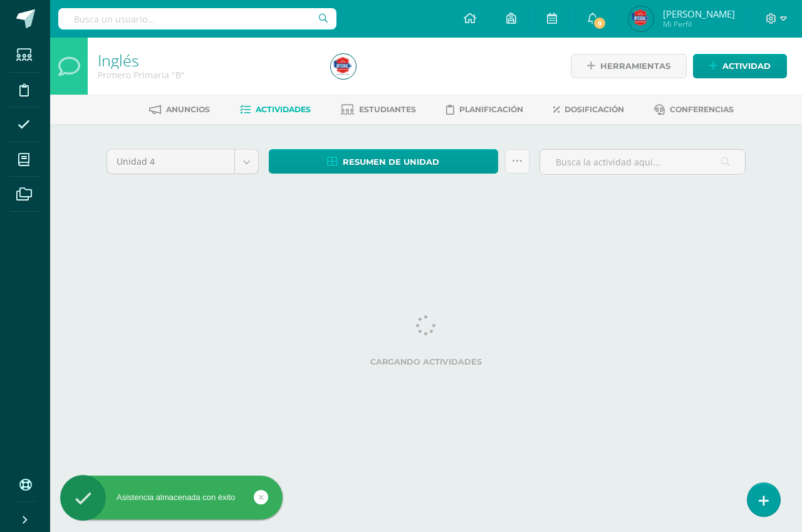 The image size is (802, 532). What do you see at coordinates (426, 362) in the screenshot?
I see `label: Cargando actividades` at bounding box center [426, 362].